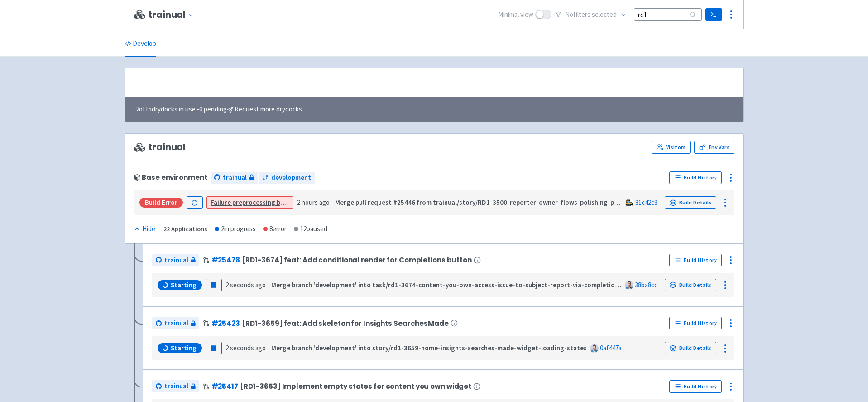 Image resolution: width=868 pixels, height=402 pixels. What do you see at coordinates (185, 229) in the screenshot?
I see `div: 22 Applications` at bounding box center [185, 229].